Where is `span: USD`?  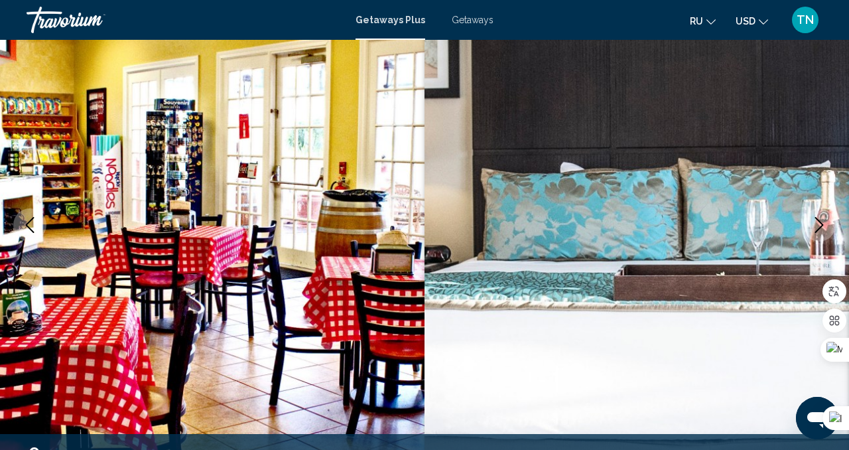
span: USD is located at coordinates (746, 21).